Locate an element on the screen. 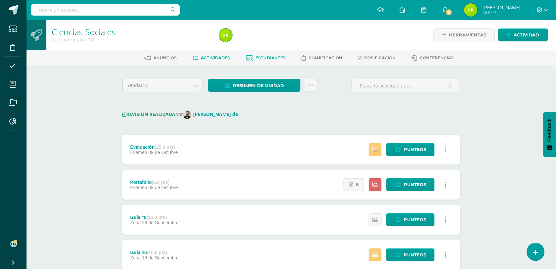 The height and width of the screenshot is (269, 556). div: por is located at coordinates (291, 115).